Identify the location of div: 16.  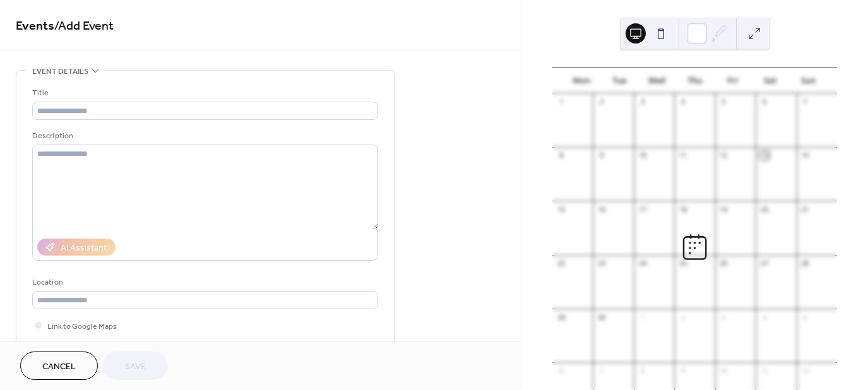
(602, 209).